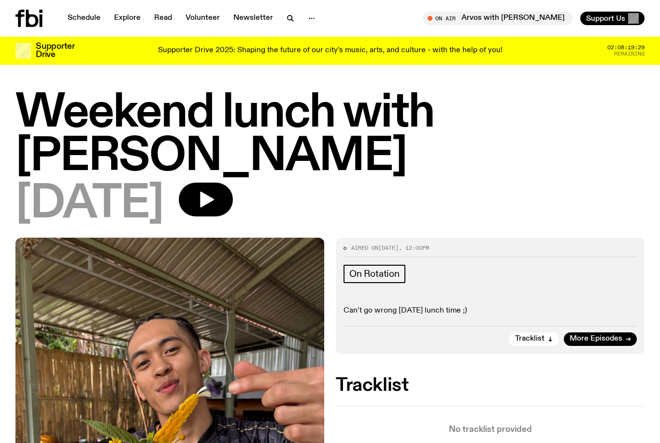 This screenshot has height=443, width=660. Describe the element at coordinates (253, 18) in the screenshot. I see `a: Newsletter` at that location.